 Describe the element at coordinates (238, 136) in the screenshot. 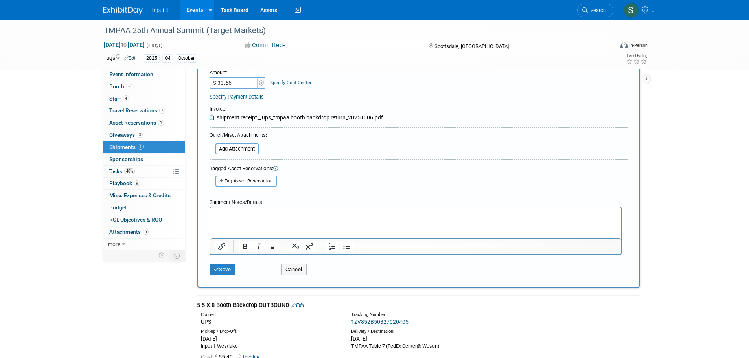

I see `div: Other/Misc. Attachments:` at that location.